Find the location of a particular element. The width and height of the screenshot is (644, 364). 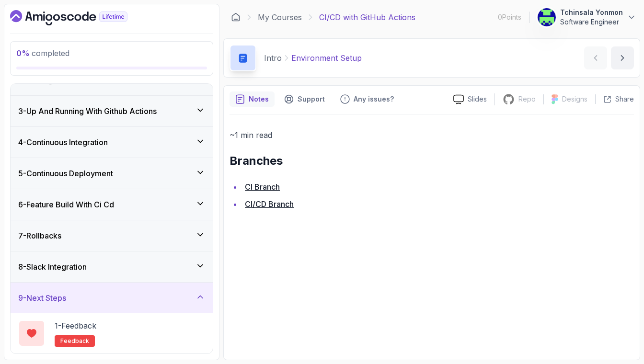

p: ~1 min read is located at coordinates (432, 135).